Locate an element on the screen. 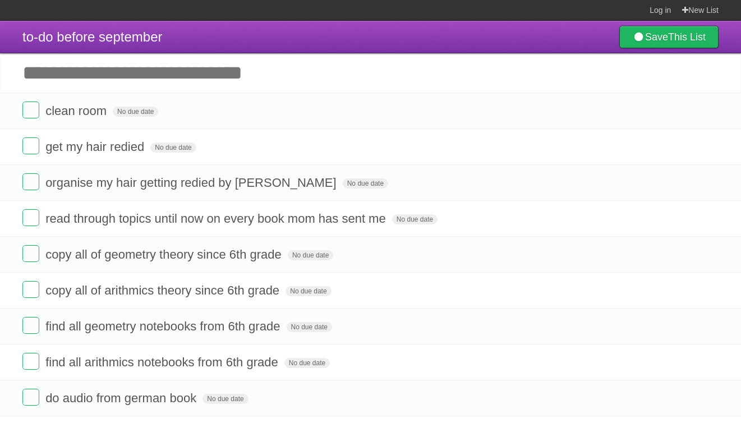  span: to-do before september is located at coordinates (92, 36).